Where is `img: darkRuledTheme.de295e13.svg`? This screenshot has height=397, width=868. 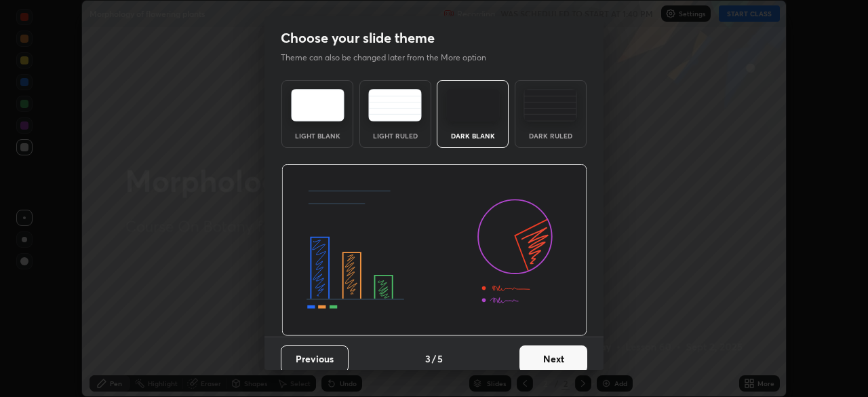 img: darkRuledTheme.de295e13.svg is located at coordinates (550, 105).